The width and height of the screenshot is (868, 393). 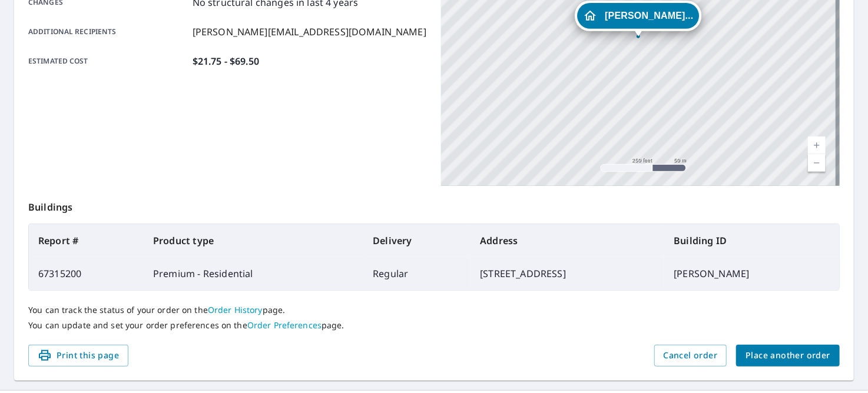 I want to click on p: Estimated cost, so click(x=107, y=61).